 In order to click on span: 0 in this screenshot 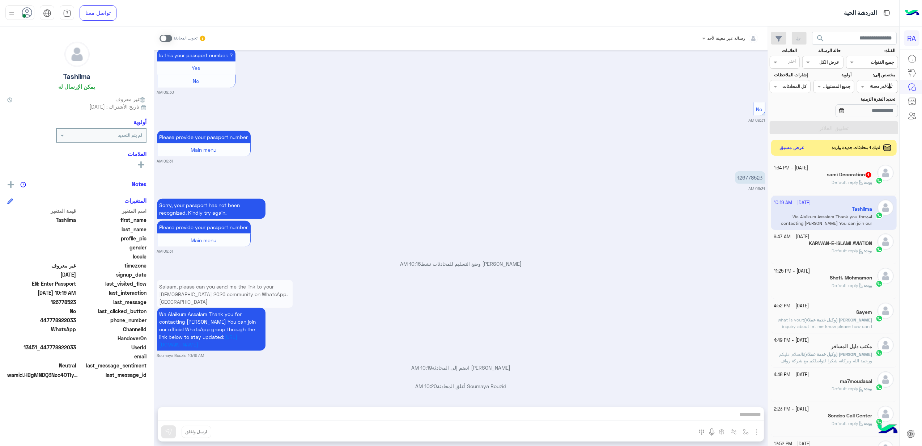, I will do `click(42, 365)`.